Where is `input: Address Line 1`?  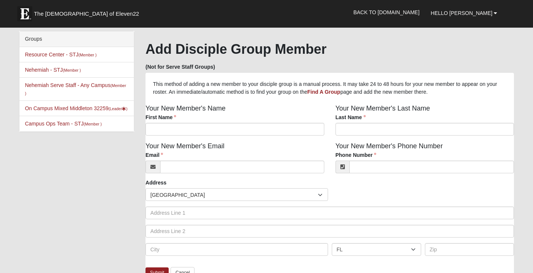 input: Address Line 1 is located at coordinates (329, 213).